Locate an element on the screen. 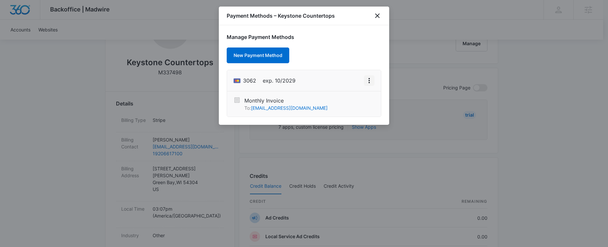  button: New Payment Method is located at coordinates (258, 55).